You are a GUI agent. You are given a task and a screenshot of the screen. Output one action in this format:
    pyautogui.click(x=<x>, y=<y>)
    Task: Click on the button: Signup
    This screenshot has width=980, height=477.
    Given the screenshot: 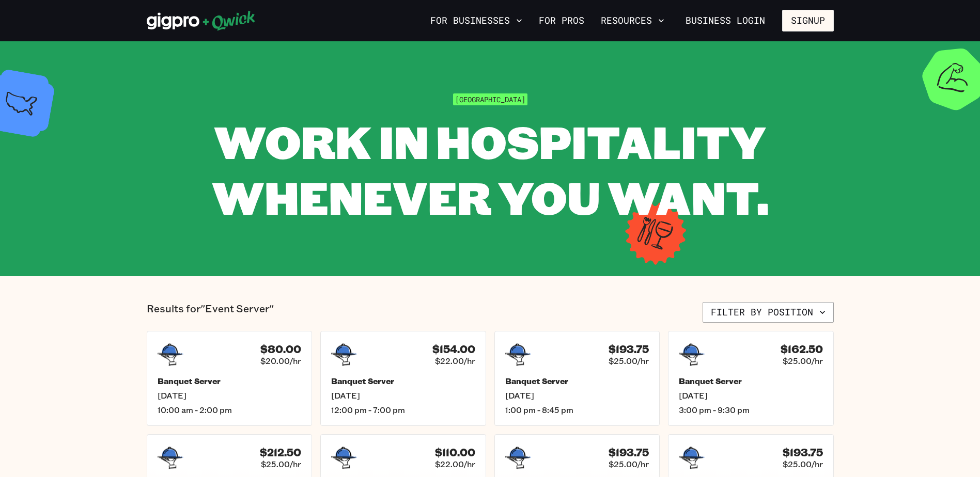 What is the action you would take?
    pyautogui.click(x=808, y=21)
    